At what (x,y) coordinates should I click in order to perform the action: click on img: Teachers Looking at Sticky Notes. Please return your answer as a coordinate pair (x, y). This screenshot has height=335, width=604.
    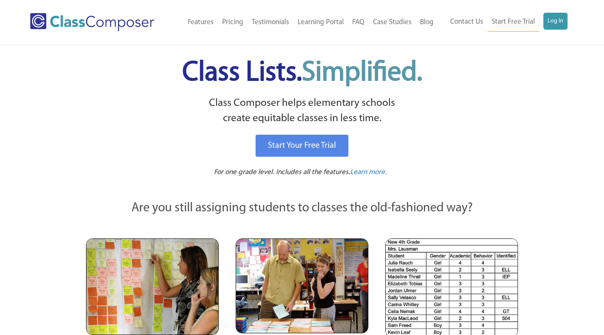
    Looking at the image, I should click on (152, 287).